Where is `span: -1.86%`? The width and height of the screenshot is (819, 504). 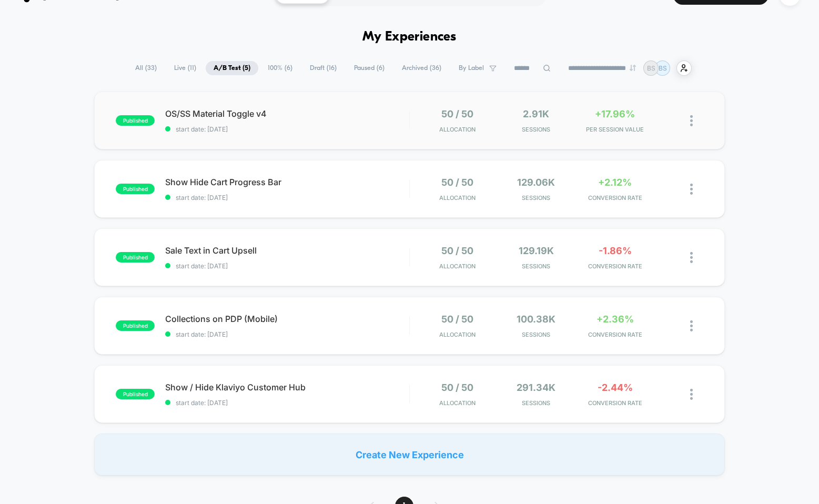 span: -1.86% is located at coordinates (615, 250).